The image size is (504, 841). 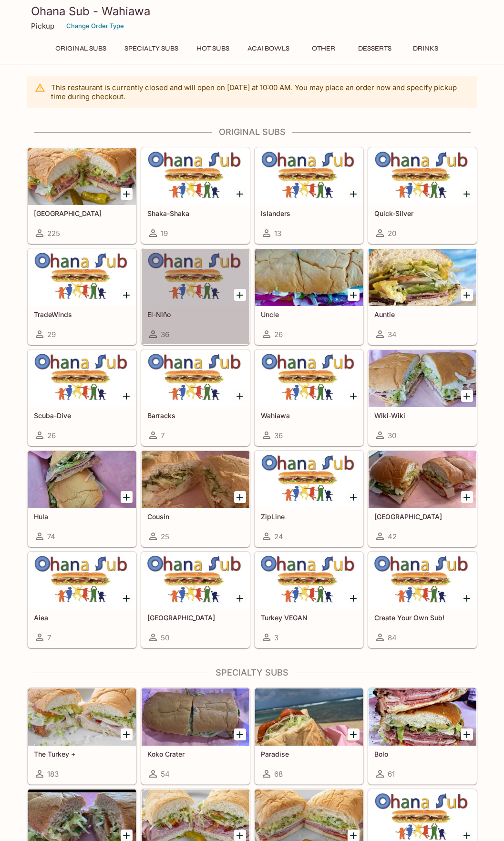 I want to click on button: Change Order Type, so click(x=95, y=26).